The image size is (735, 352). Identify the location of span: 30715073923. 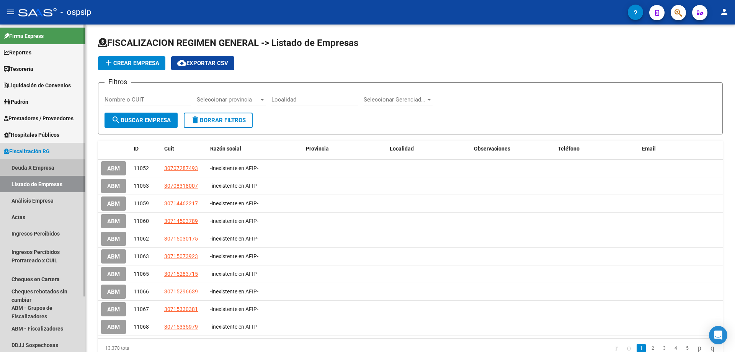
(181, 256).